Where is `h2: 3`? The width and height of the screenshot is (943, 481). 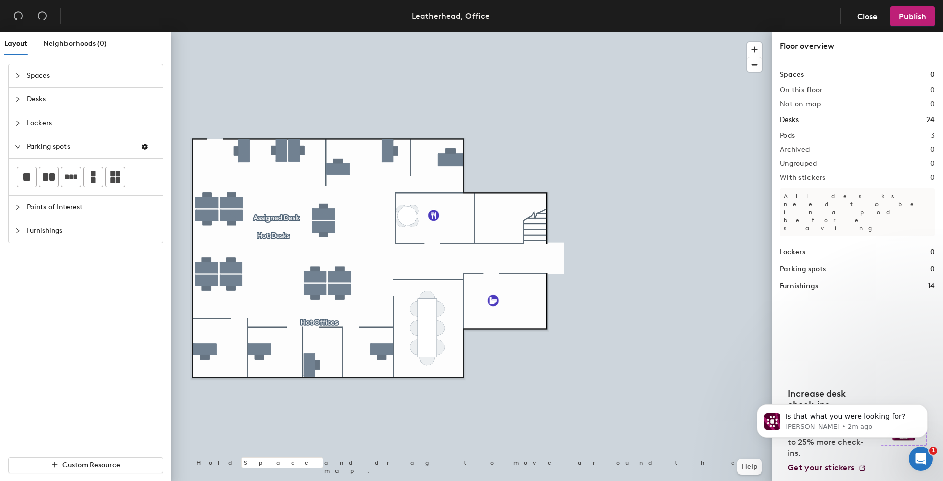 h2: 3 is located at coordinates (933, 136).